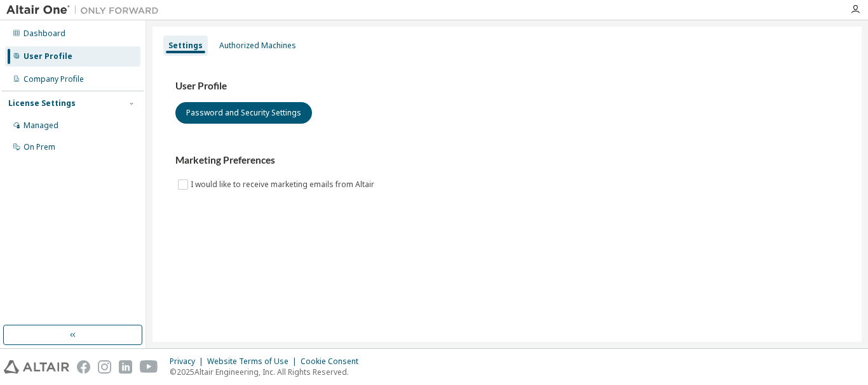 Image resolution: width=868 pixels, height=385 pixels. Describe the element at coordinates (53, 80) in the screenshot. I see `div: Company Profile` at that location.